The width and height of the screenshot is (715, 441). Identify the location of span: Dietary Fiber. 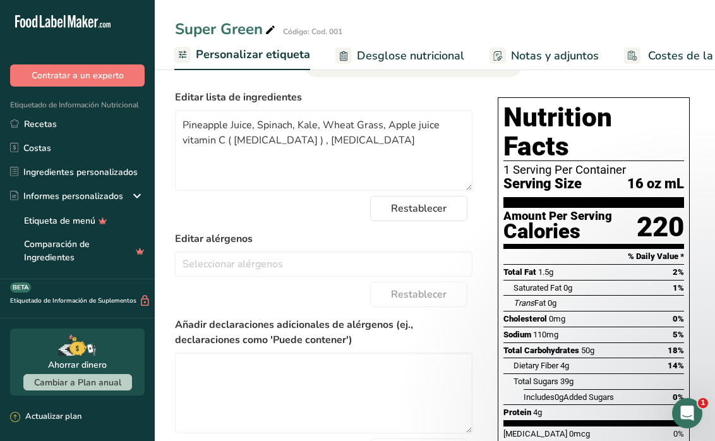
(535, 365).